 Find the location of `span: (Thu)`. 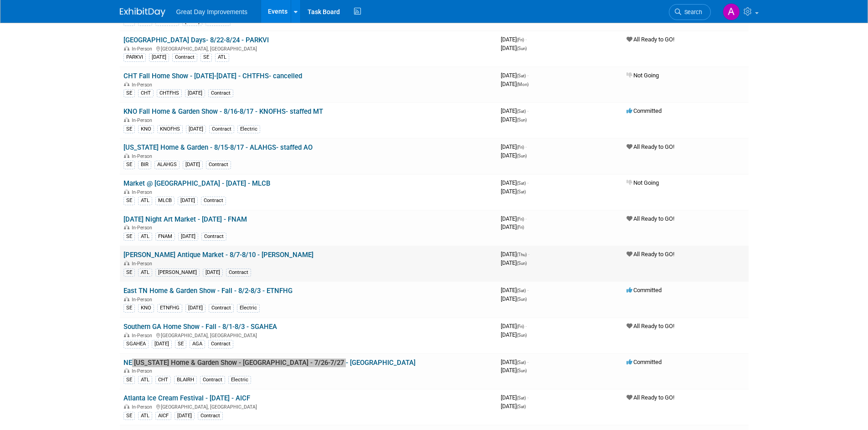

span: (Thu) is located at coordinates (522, 255).